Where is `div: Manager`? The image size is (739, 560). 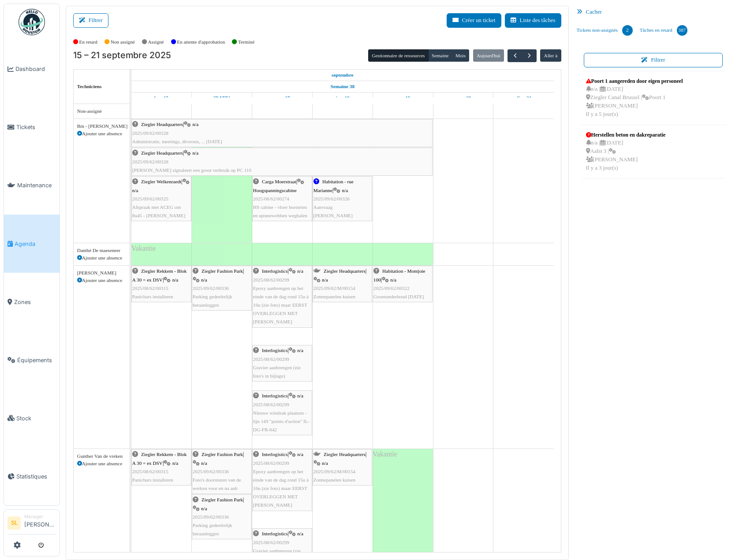 div: Manager is located at coordinates (40, 516).